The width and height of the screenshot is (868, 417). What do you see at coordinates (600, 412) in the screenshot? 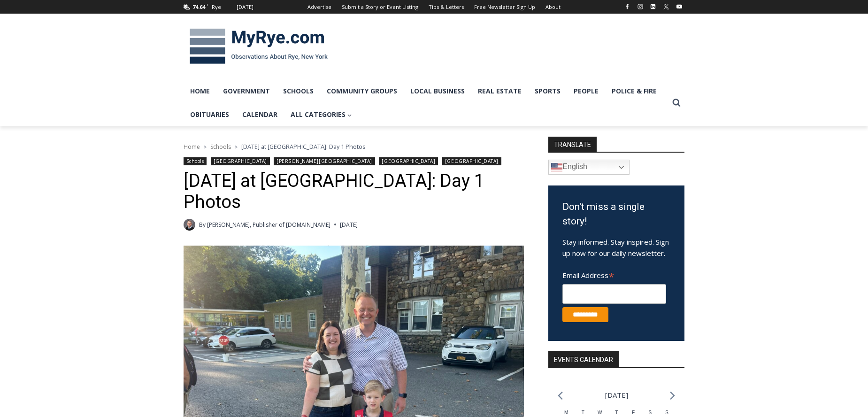
I see `span: W` at bounding box center [600, 412].